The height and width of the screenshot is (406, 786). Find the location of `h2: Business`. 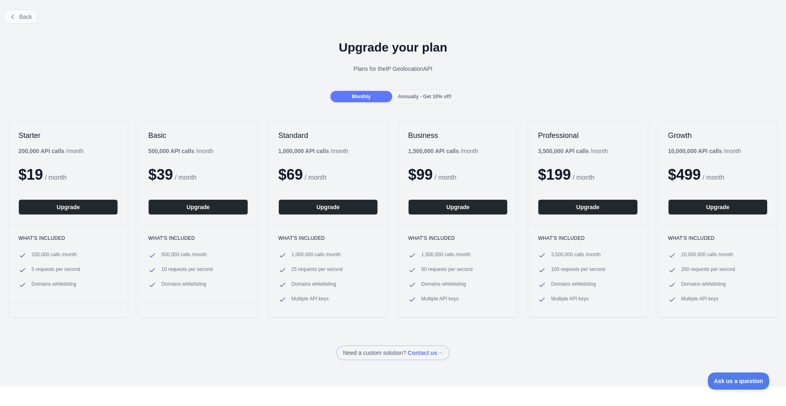

h2: Business is located at coordinates (457, 135).